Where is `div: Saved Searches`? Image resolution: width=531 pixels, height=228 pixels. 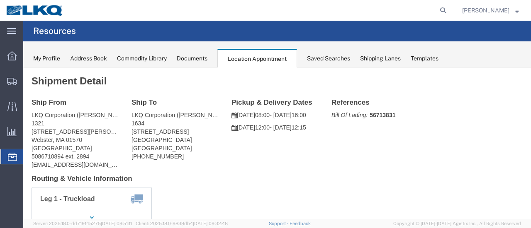 div: Saved Searches is located at coordinates (328, 58).